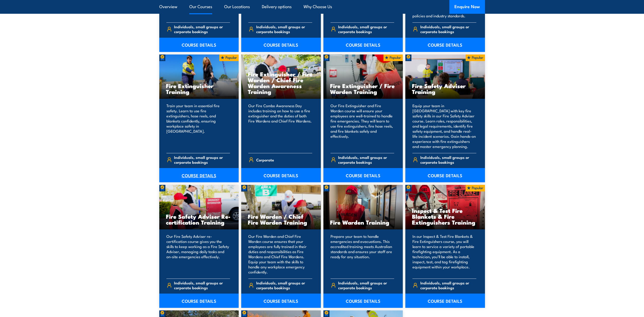  I want to click on span: Corporate, so click(265, 160).